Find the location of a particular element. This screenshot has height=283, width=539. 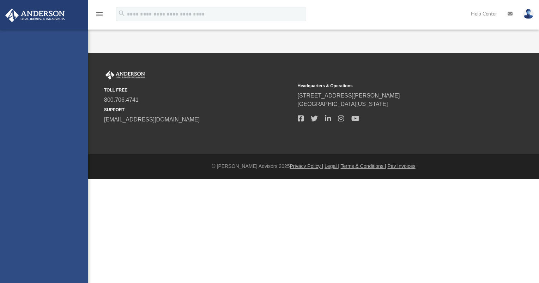

small: SUPPORT is located at coordinates (198, 110).